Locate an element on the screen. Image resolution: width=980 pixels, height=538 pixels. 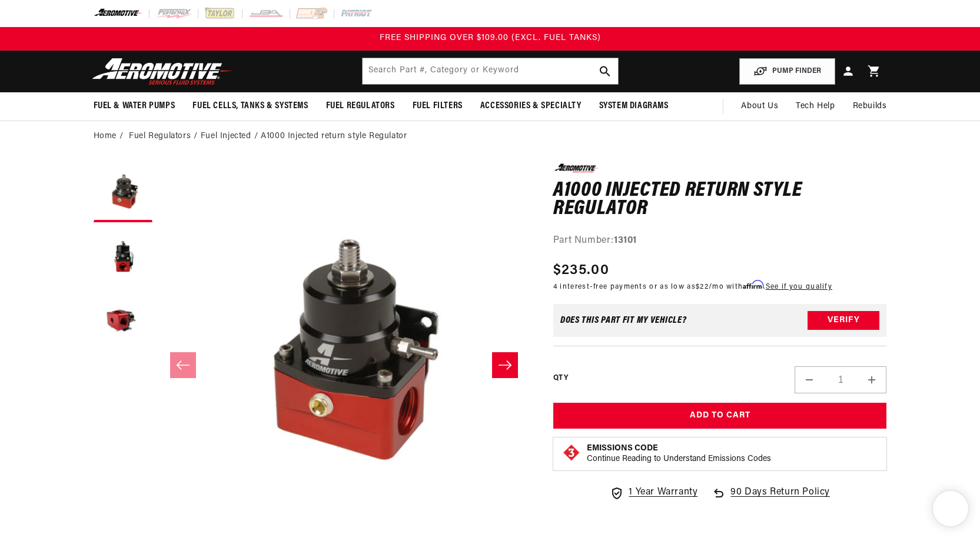
span: Affirm is located at coordinates (753, 285).